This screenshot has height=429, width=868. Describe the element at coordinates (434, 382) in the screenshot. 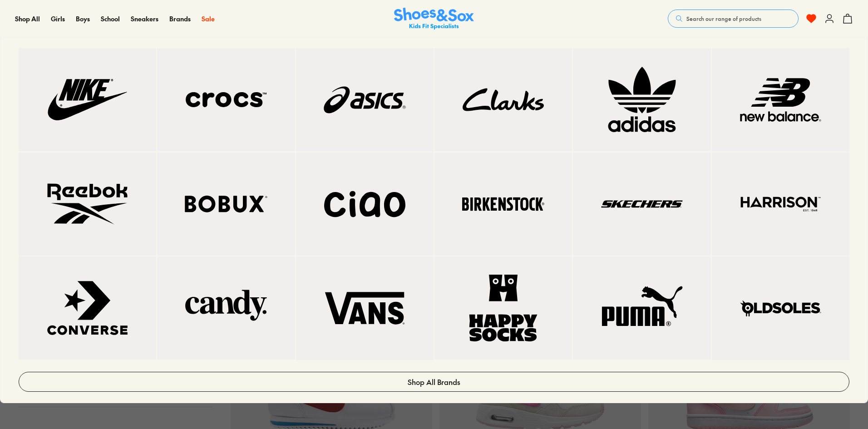

I see `span: Shop All Brands` at that location.